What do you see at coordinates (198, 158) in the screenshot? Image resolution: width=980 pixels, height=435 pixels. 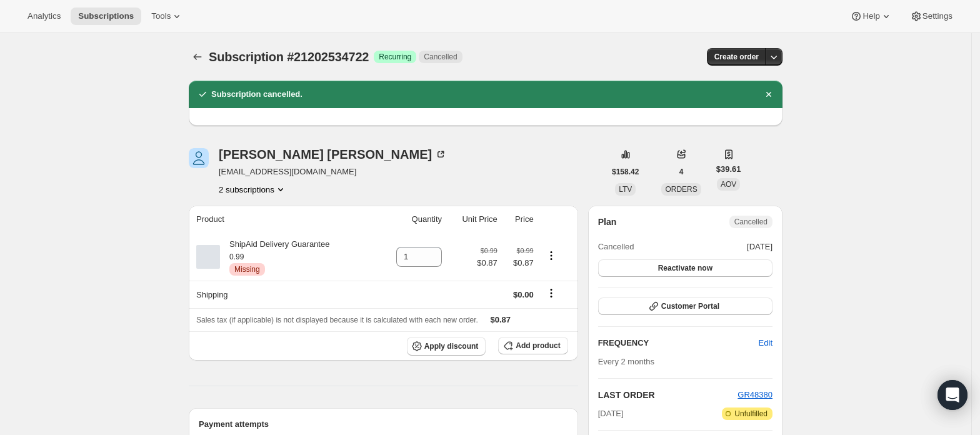 I see `span: Sharon Braithwaite` at bounding box center [198, 158].